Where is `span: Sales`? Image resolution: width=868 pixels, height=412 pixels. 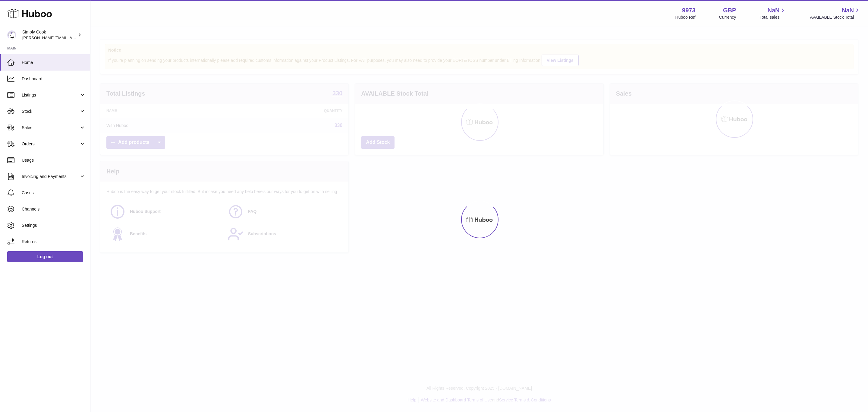
span: Sales is located at coordinates (50, 128).